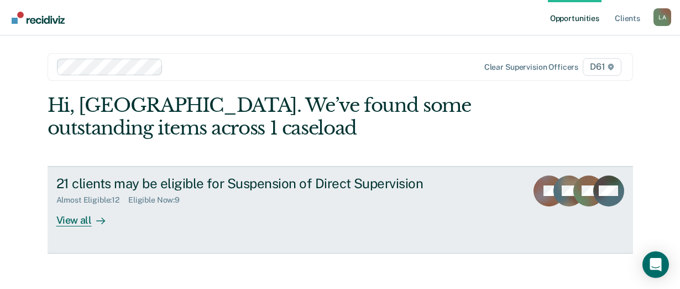 This screenshot has height=289, width=680. What do you see at coordinates (38, 18) in the screenshot?
I see `img: Recidiviz` at bounding box center [38, 18].